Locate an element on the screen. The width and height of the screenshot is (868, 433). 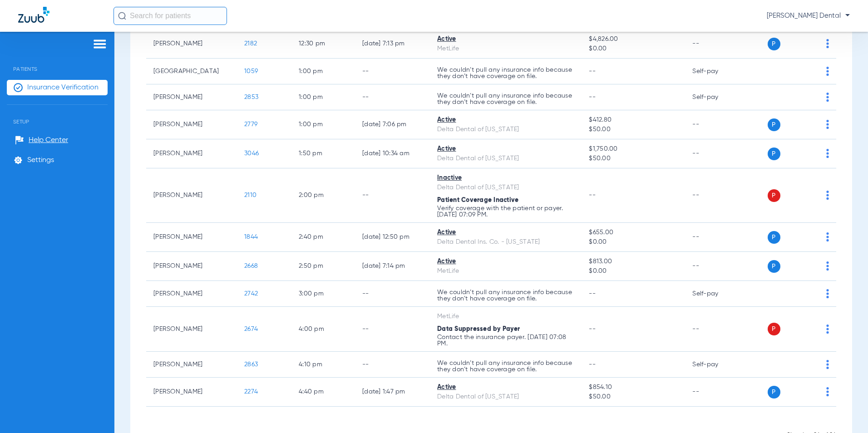
td: 4:10 PM is located at coordinates (323, 365).